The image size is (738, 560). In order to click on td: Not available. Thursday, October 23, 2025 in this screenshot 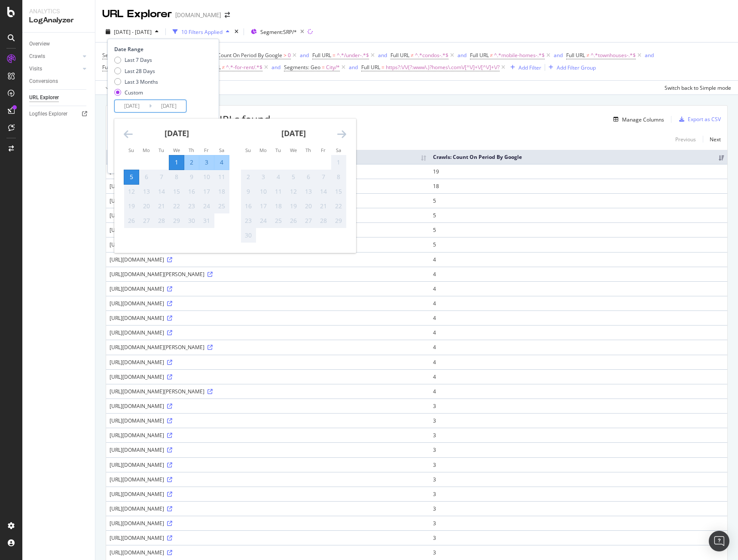, I will do `click(191, 206)`.